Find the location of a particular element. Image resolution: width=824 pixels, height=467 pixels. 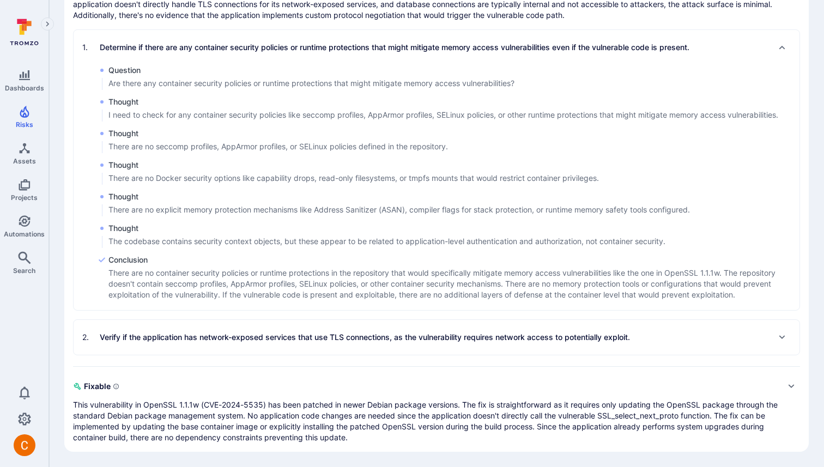

svg: Indicates if a vulnerability can be remediated or patched easily is located at coordinates (116, 386).